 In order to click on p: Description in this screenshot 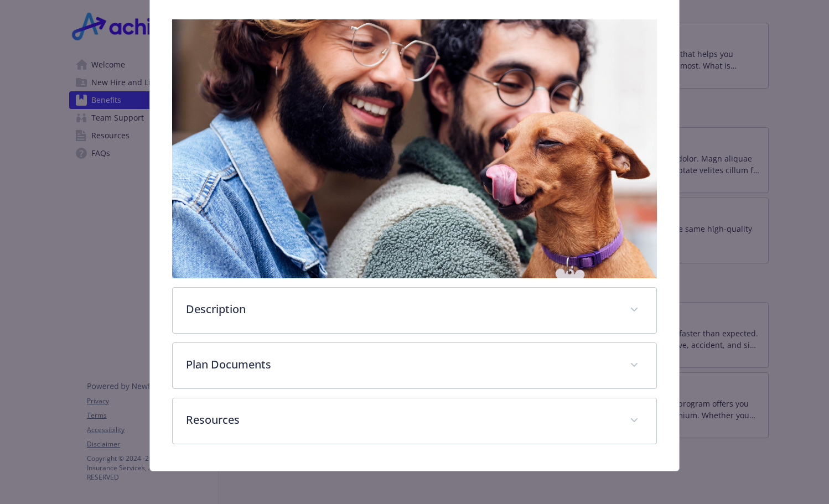, I will do `click(401, 309)`.